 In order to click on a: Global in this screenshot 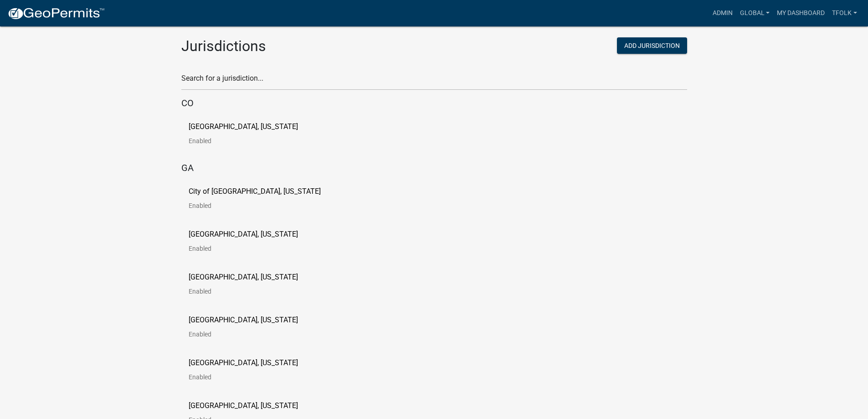, I will do `click(755, 13)`.